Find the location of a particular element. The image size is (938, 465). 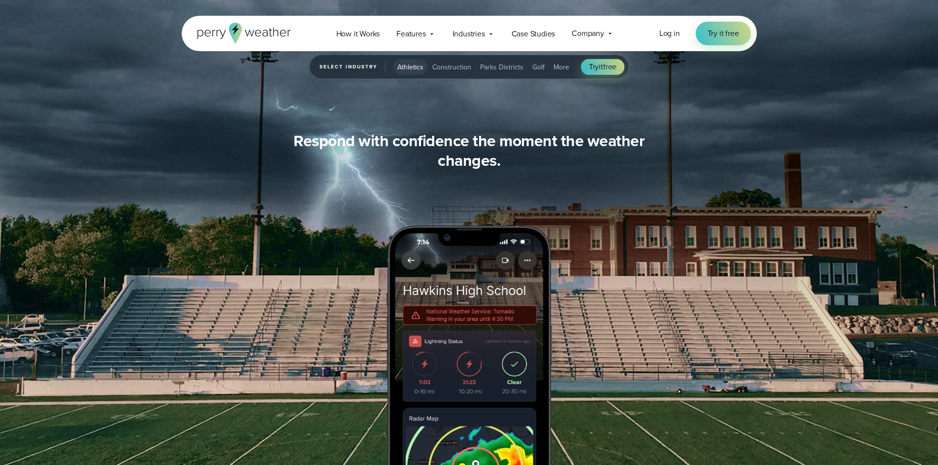

button: Golf is located at coordinates (538, 67).